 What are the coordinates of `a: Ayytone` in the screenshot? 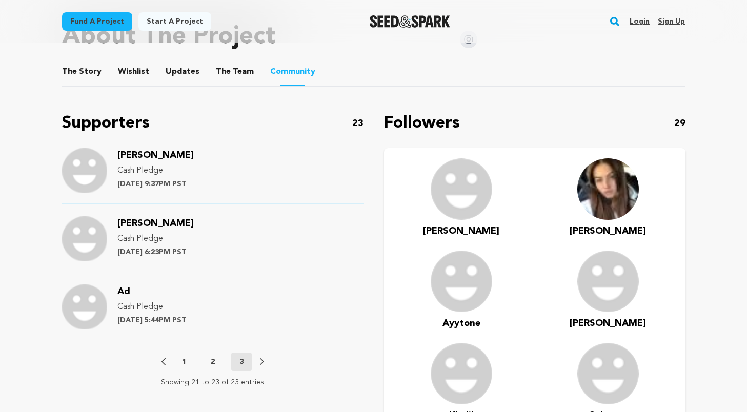 It's located at (461, 324).